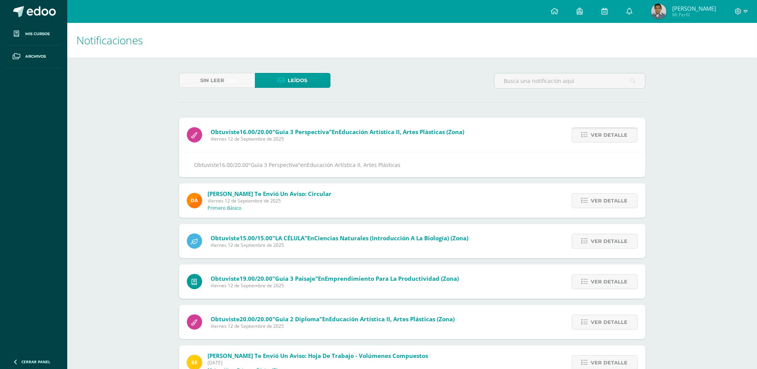  I want to click on input: Busca una notificación aquí, so click(570, 81).